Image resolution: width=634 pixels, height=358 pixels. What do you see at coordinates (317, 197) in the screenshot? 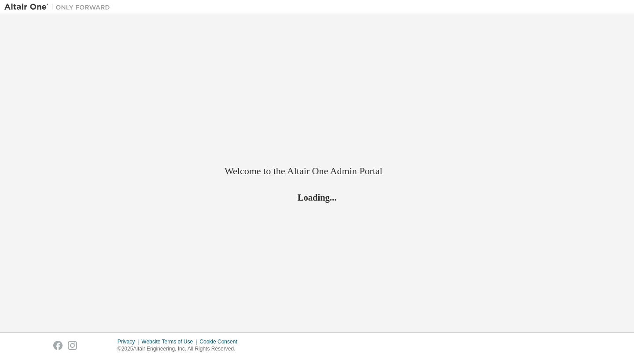
I see `h2: Loading...` at bounding box center [317, 197].